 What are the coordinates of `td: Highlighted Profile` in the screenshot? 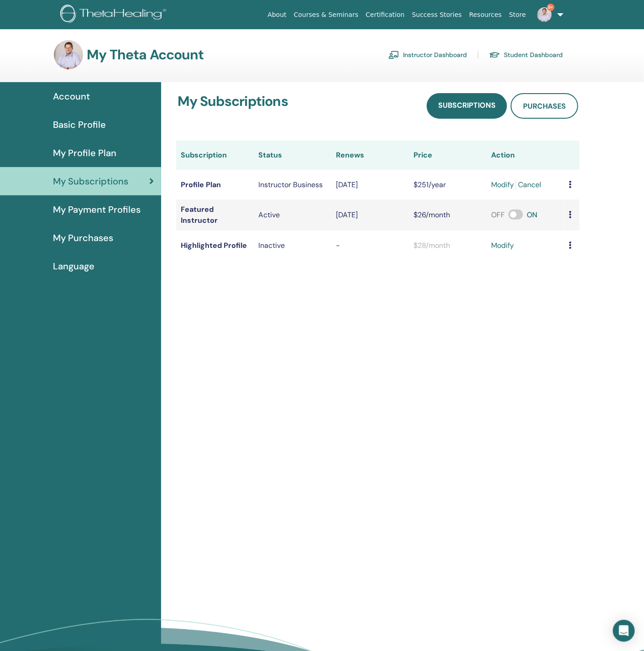 It's located at (215, 245).